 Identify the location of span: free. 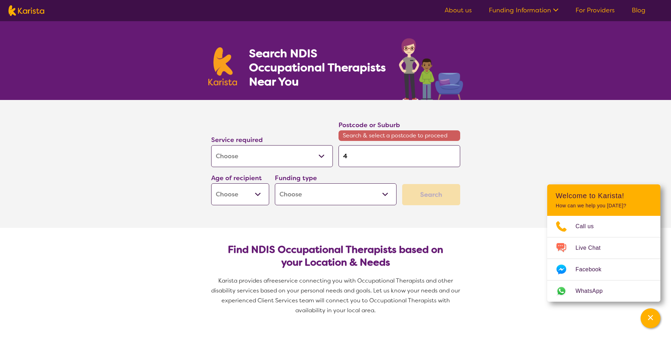
(273, 281).